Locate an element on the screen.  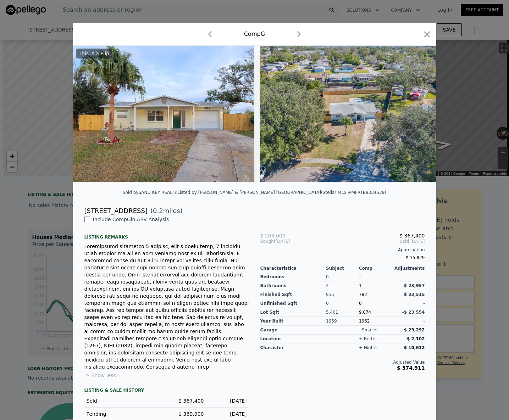
div: Comp is located at coordinates (375, 268).